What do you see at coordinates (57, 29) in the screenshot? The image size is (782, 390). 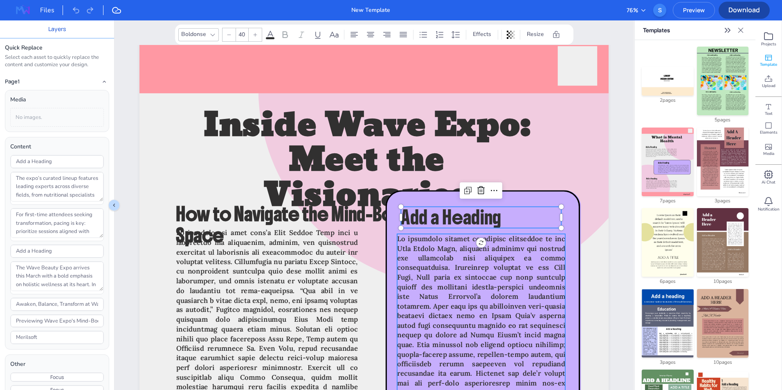 I see `button: Layers` at bounding box center [57, 29].